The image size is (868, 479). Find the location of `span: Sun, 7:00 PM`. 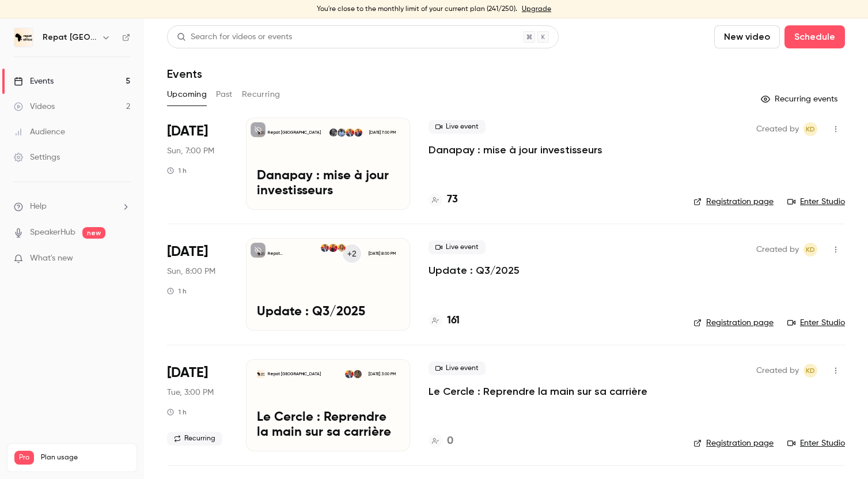

span: Sun, 7:00 PM is located at coordinates (190, 151).